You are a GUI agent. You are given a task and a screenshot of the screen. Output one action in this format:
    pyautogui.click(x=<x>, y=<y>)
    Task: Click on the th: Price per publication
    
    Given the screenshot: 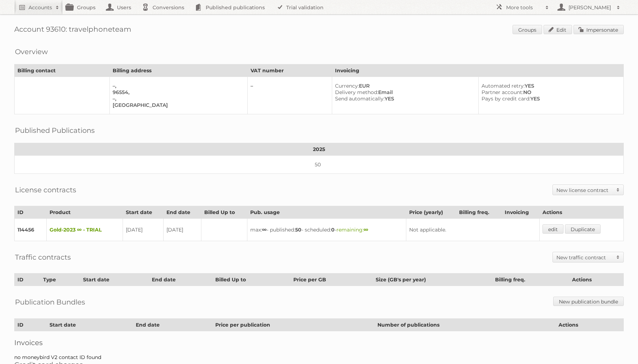 What is the action you would take?
    pyautogui.click(x=293, y=325)
    